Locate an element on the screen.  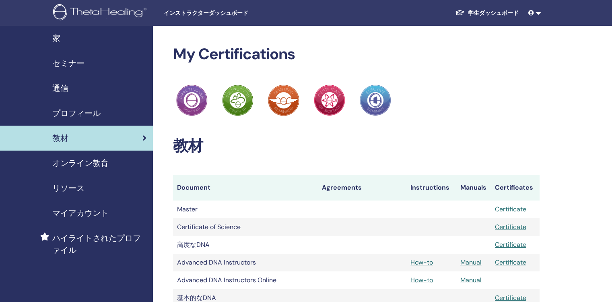
span: リソース is located at coordinates (68, 188).